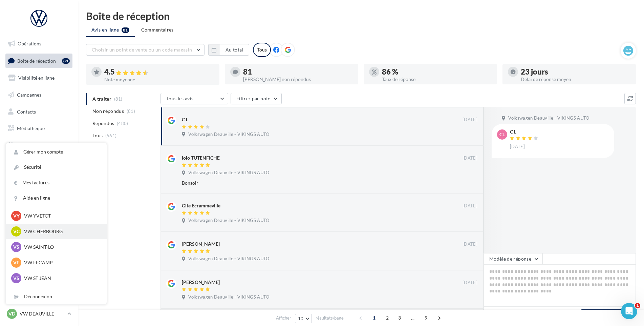 This screenshot has width=644, height=326. Describe the element at coordinates (39, 44) in the screenshot. I see `a: Opérations` at that location.